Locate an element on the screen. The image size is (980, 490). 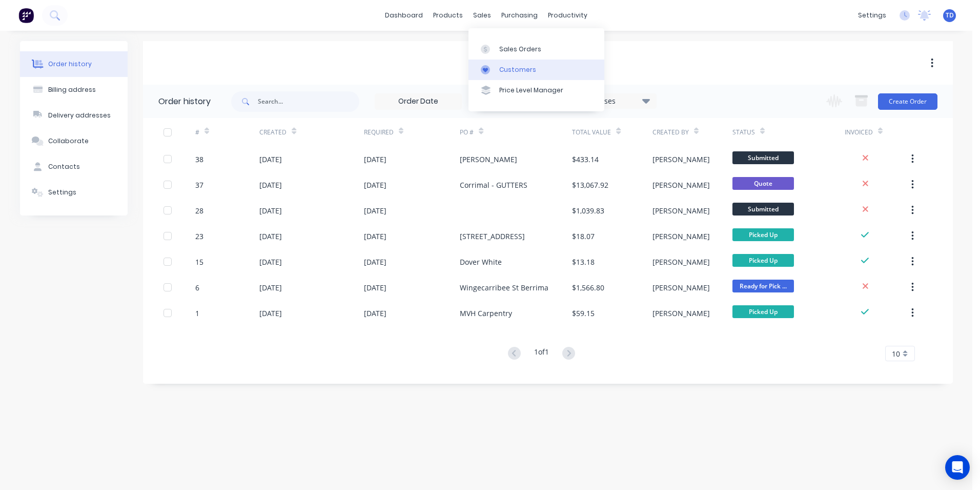
div: purchasing is located at coordinates (519, 15).